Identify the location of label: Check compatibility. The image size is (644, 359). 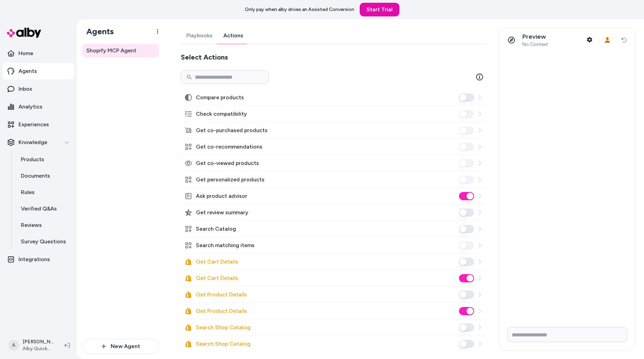
(221, 114).